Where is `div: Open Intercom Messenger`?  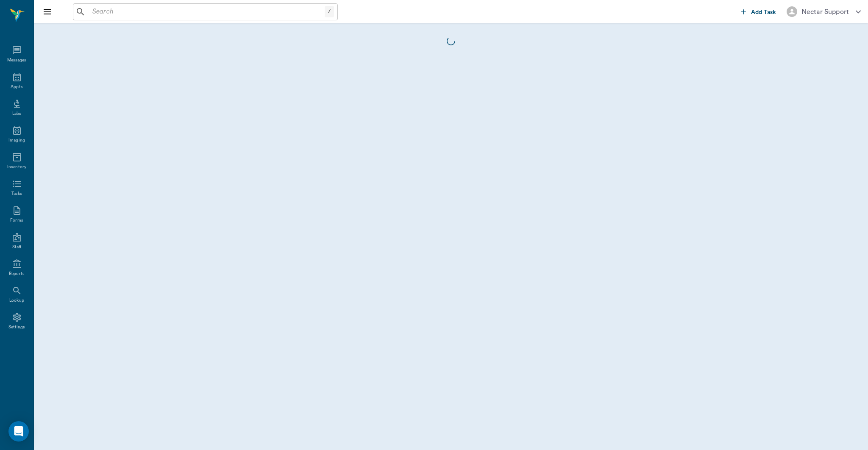
div: Open Intercom Messenger is located at coordinates (19, 432).